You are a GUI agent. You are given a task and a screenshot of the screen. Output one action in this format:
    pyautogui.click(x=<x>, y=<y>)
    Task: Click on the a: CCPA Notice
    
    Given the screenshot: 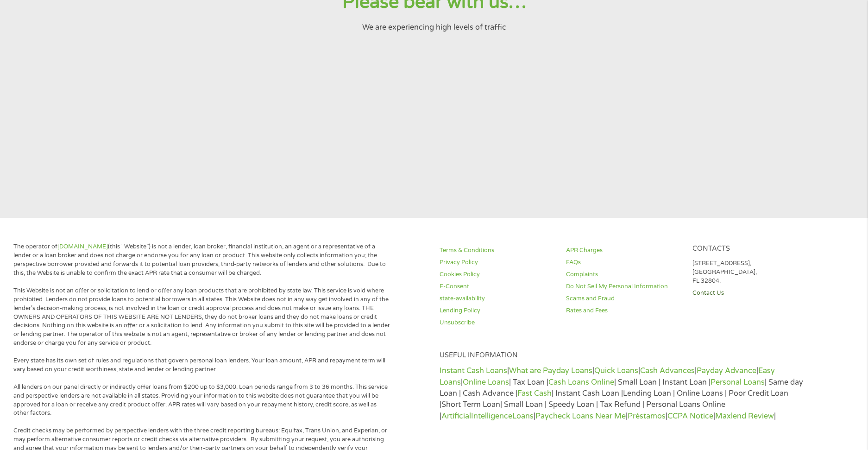 What is the action you would take?
    pyautogui.click(x=690, y=416)
    